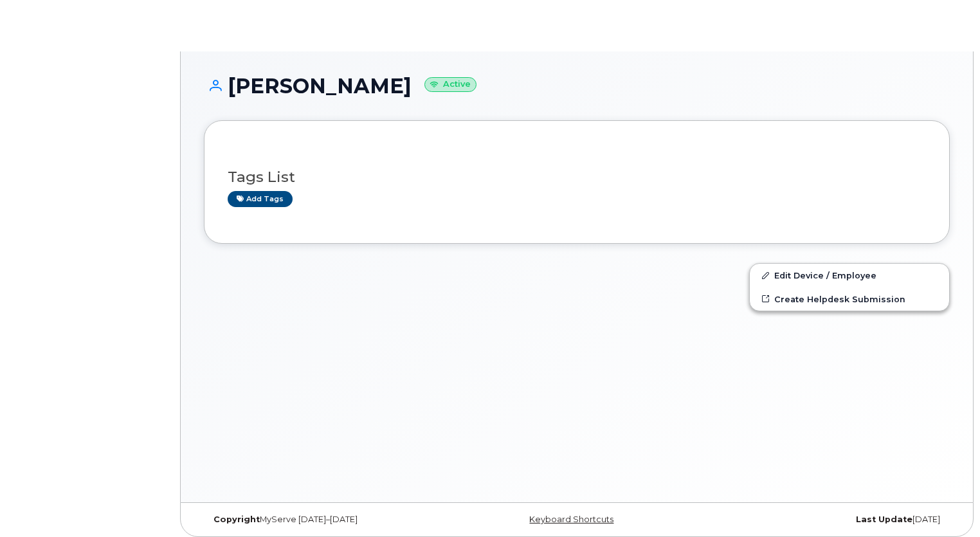 The width and height of the screenshot is (980, 537). What do you see at coordinates (260, 199) in the screenshot?
I see `a: Add tags` at bounding box center [260, 199].